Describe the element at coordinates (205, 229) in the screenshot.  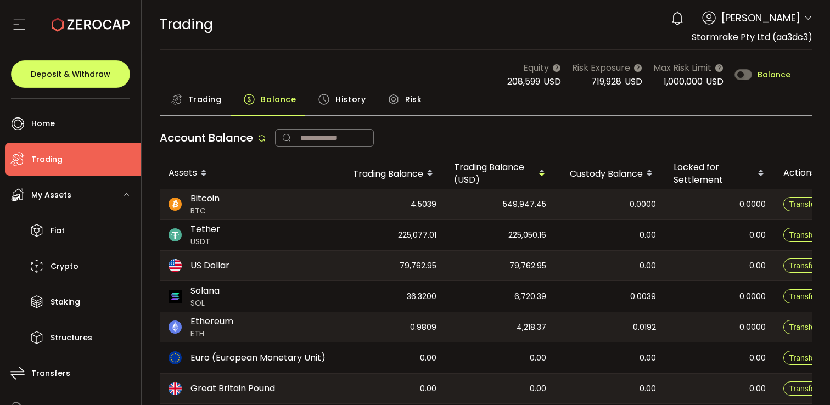
I see `span: Tether` at that location.